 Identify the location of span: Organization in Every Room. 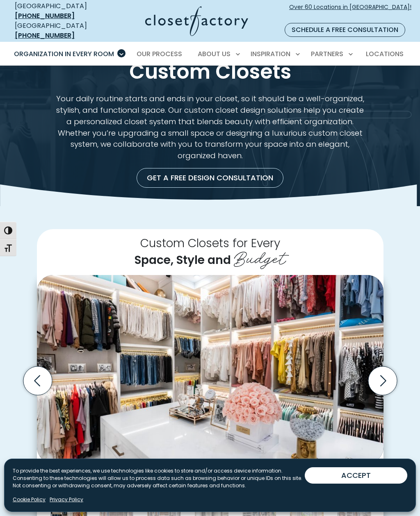
(64, 54).